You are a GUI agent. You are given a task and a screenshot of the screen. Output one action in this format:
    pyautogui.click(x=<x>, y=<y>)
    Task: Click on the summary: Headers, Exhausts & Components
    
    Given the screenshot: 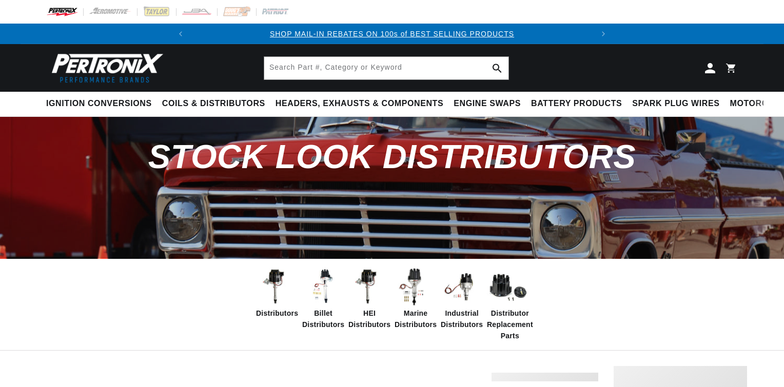 What is the action you would take?
    pyautogui.click(x=359, y=104)
    